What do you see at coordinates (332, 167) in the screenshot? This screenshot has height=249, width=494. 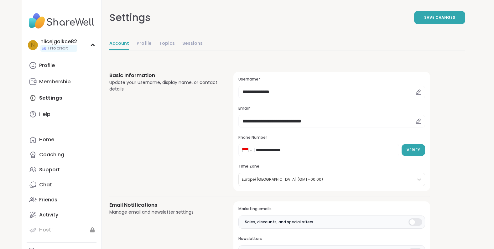 I see `h3: Time Zone` at bounding box center [332, 167].